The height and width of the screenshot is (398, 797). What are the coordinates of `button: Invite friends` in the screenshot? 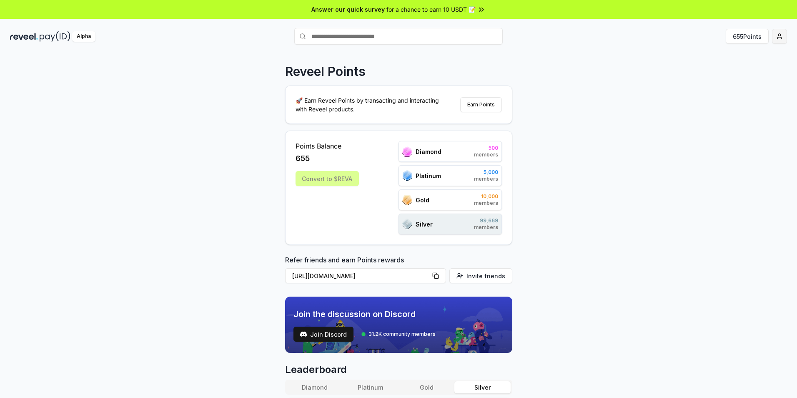 It's located at (480, 275).